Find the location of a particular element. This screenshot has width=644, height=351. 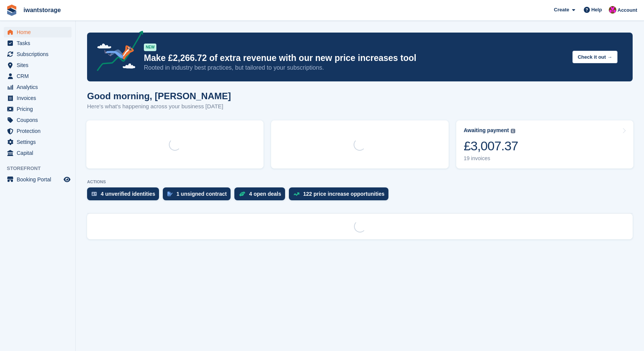

span: Help is located at coordinates (597, 10).